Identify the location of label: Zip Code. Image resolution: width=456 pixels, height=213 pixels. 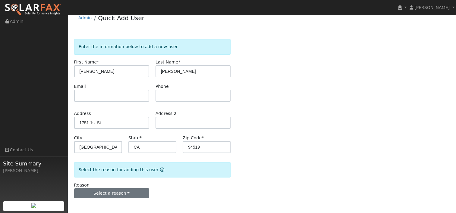
(193, 138).